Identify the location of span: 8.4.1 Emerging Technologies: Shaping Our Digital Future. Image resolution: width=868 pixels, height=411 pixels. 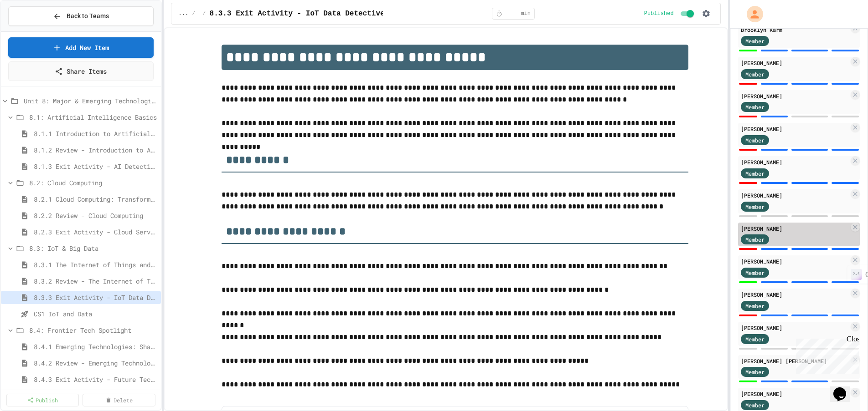
(95, 347).